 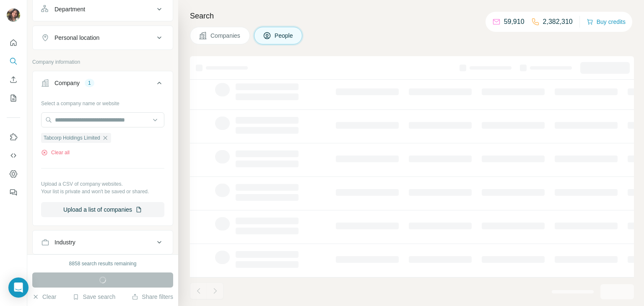 What do you see at coordinates (284, 36) in the screenshot?
I see `span: People` at bounding box center [284, 36].